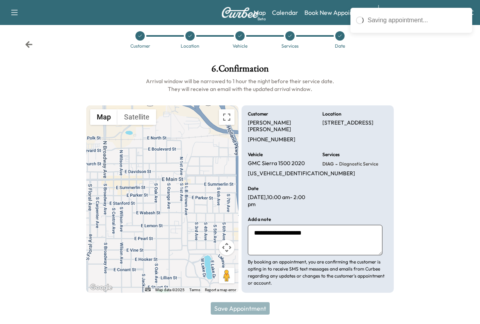 The image size is (480, 324). Describe the element at coordinates (220, 289) in the screenshot. I see `a: Report a map error` at that location.